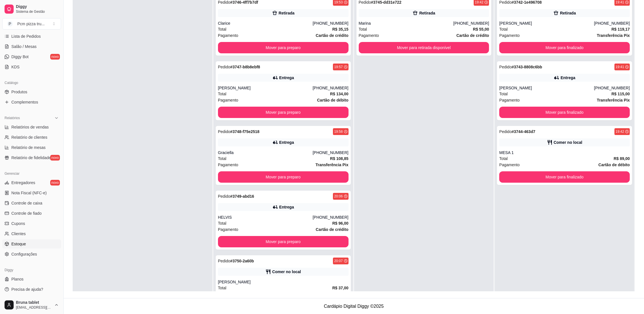  What do you see at coordinates (37, 7) in the screenshot?
I see `span: Diggy` at bounding box center [37, 7].